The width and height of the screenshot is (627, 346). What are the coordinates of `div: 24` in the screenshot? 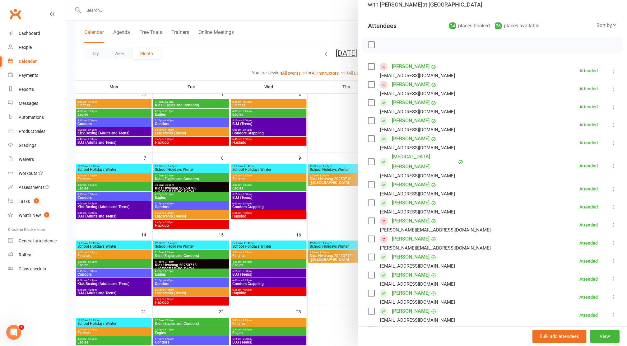 It's located at (453, 26).